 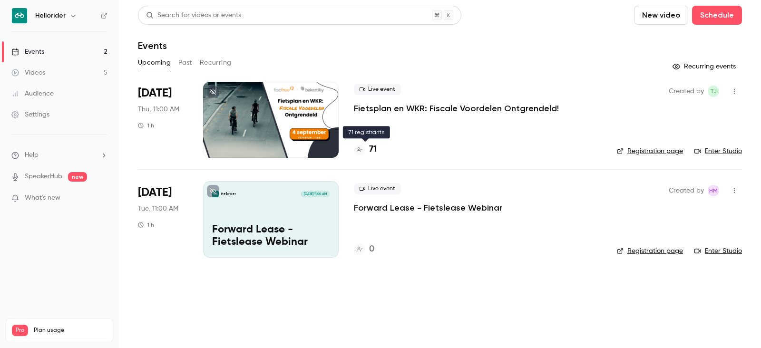 What do you see at coordinates (20, 16) in the screenshot?
I see `img: Hellorider` at bounding box center [20, 16].